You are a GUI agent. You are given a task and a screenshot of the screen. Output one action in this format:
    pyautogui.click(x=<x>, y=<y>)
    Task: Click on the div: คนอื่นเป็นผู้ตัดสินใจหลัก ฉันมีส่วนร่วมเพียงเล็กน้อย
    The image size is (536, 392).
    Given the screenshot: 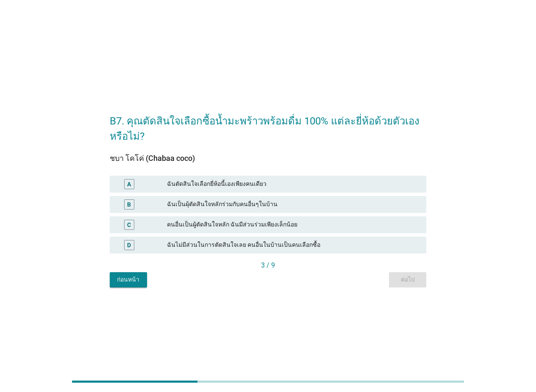 What is the action you would take?
    pyautogui.click(x=293, y=225)
    